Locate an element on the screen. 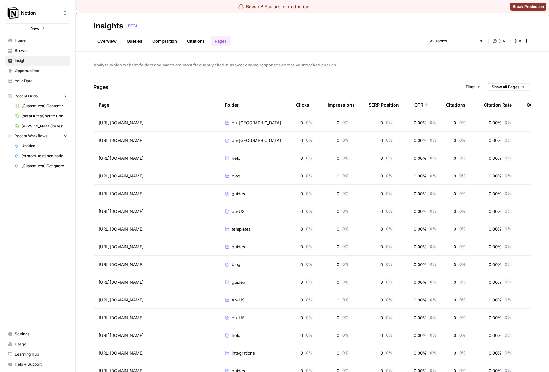 The width and height of the screenshot is (549, 372). button: New is located at coordinates (38, 28).